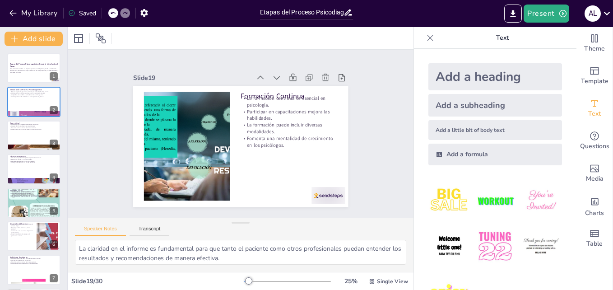 The width and height of the screenshot is (613, 290). Describe the element at coordinates (34, 158) in the screenshot. I see `p: Las técnicas proyectivas exploran aspectos inconscientes.` at that location.